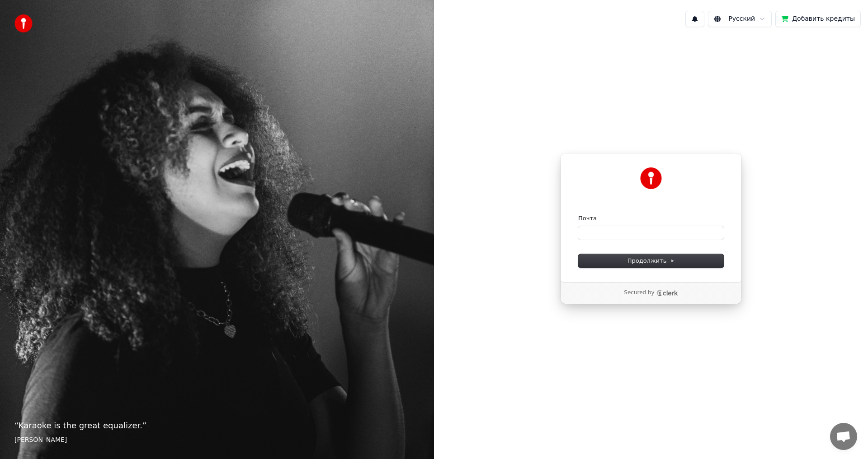  What do you see at coordinates (217, 426) in the screenshot?
I see `p: “ Karaoke is the great equalizer. ”` at bounding box center [217, 426].